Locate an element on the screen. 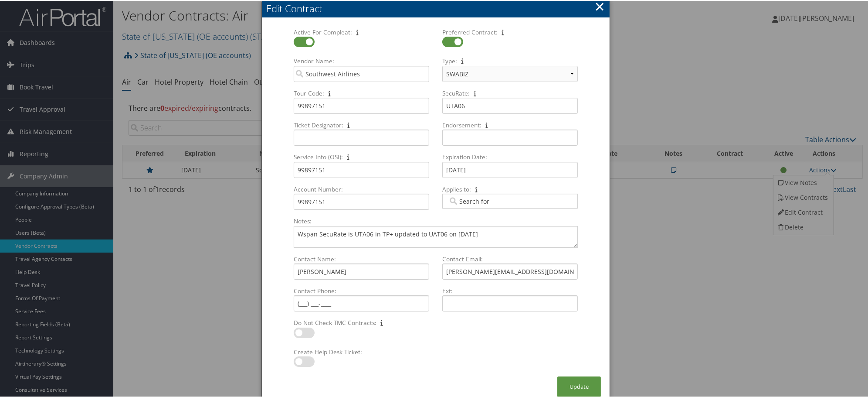  label: Expiration Date: is located at coordinates (510, 156).